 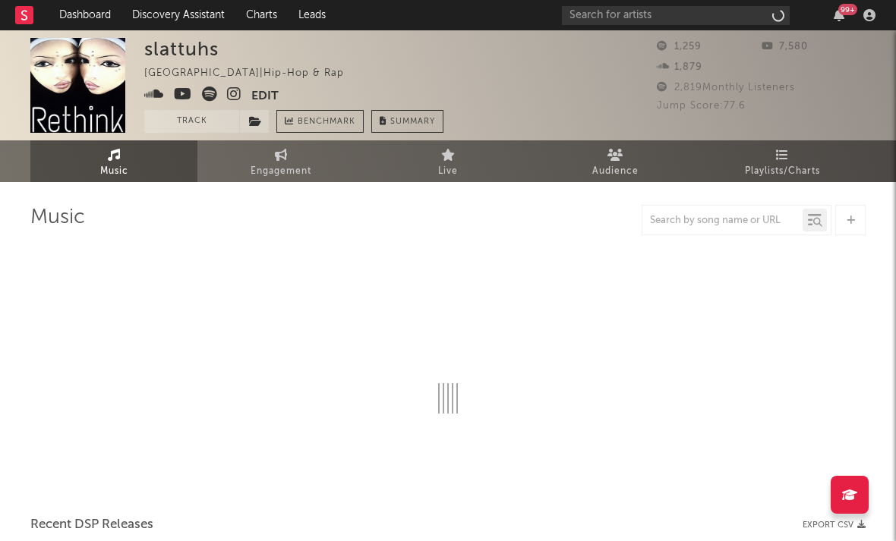 I want to click on span: Playlists/Charts, so click(x=782, y=172).